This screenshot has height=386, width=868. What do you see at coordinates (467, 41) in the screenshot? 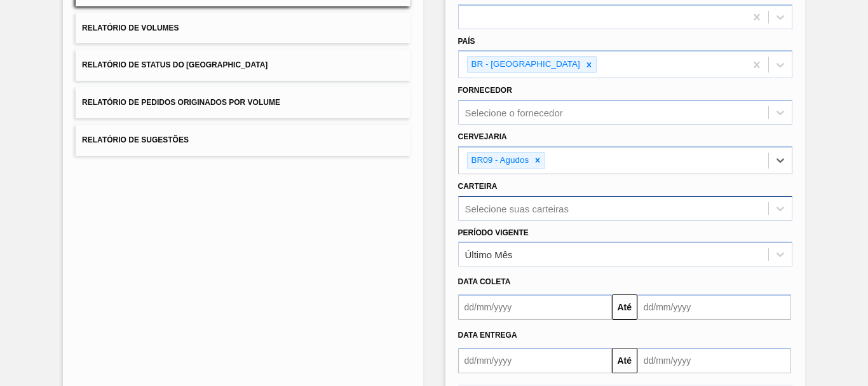
I see `label: País` at bounding box center [467, 41].